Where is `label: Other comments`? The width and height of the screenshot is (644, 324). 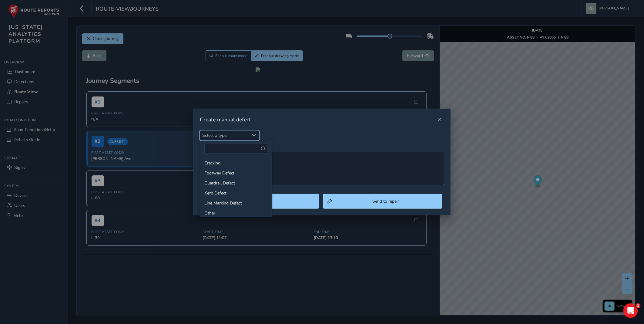 label: Other comments is located at coordinates (322, 148).